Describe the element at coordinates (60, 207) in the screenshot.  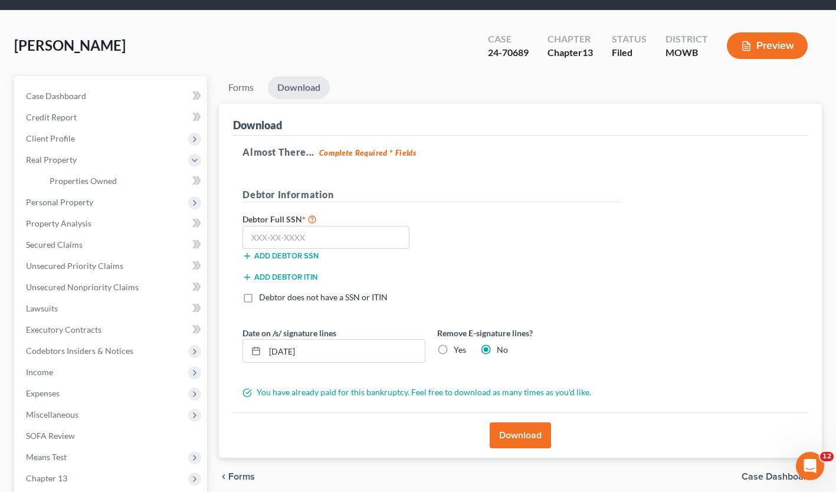
I see `span: Search for help` at that location.